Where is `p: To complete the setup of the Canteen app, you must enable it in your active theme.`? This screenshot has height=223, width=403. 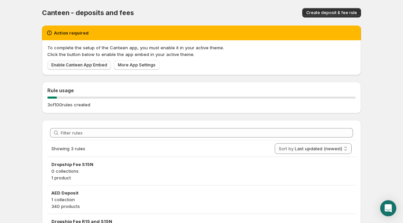
p: To complete the setup of the Canteen app, you must enable it in your active theme. is located at coordinates (201, 48).